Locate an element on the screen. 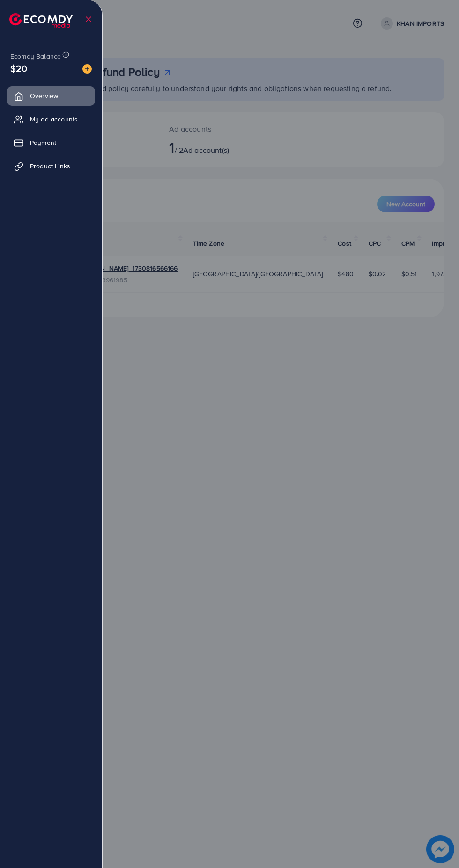 Image resolution: width=459 pixels, height=868 pixels. a: Overview is located at coordinates (51, 95).